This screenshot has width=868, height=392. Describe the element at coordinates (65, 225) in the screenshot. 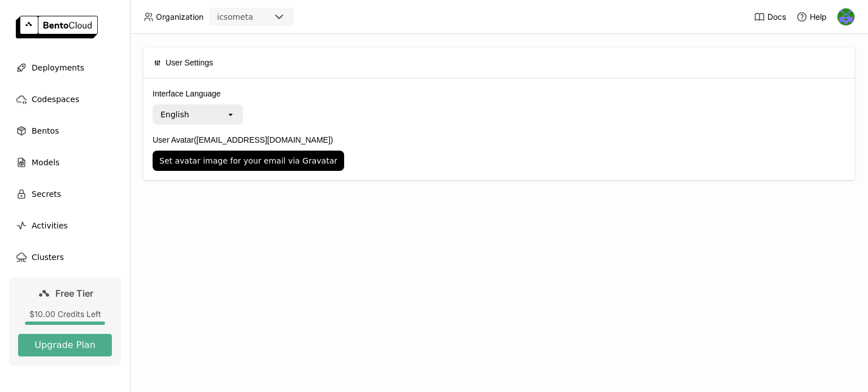

I see `a: Activities` at that location.